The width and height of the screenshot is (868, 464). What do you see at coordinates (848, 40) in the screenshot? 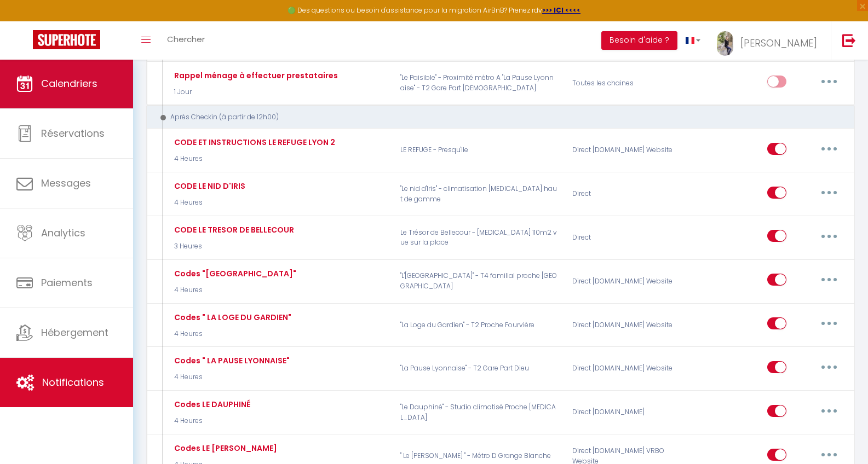
I see `img: logout` at bounding box center [848, 40].